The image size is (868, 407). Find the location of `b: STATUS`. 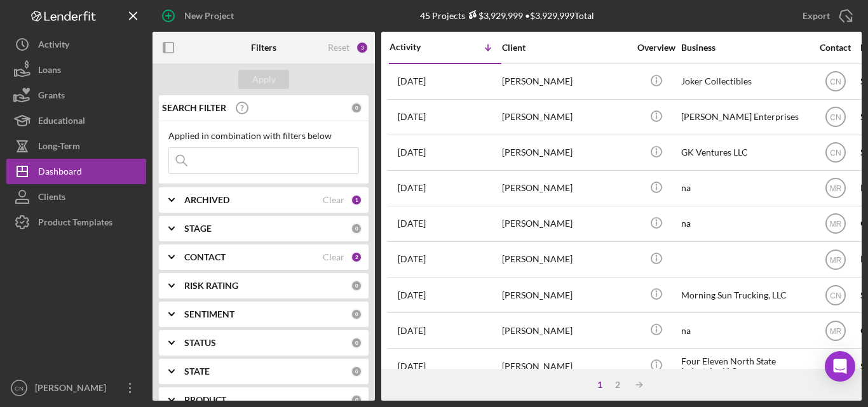

b: STATUS is located at coordinates (200, 344).